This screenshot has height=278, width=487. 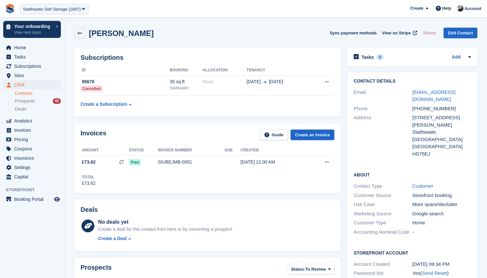 What do you see at coordinates (38, 109) in the screenshot?
I see `a: Deals` at bounding box center [38, 109].